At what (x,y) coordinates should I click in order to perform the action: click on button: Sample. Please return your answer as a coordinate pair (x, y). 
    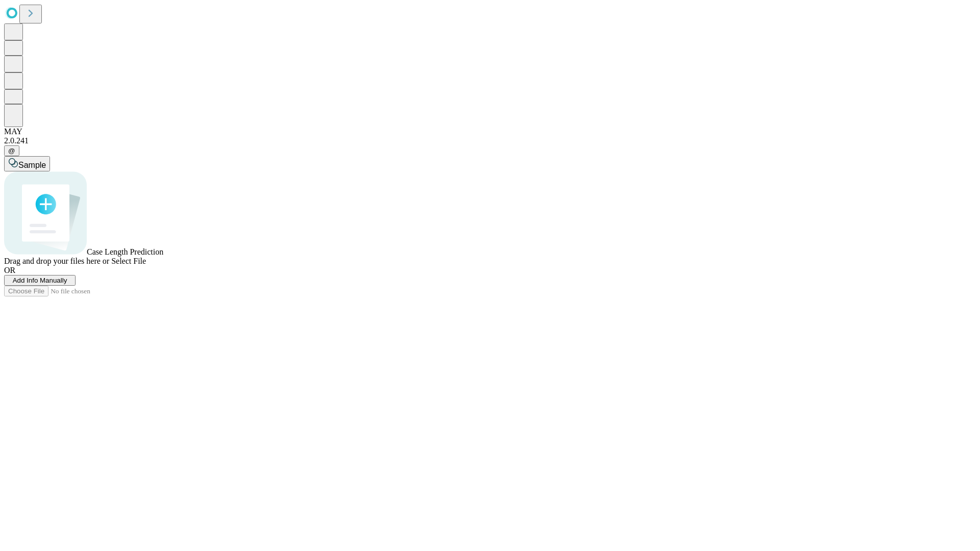
    Looking at the image, I should click on (27, 164).